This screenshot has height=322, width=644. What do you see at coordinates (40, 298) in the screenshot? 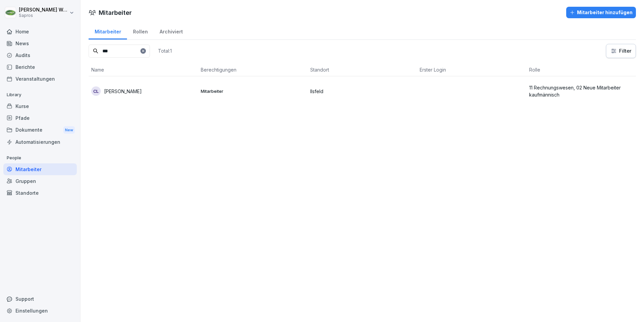
I see `div: Support` at bounding box center [40, 298].